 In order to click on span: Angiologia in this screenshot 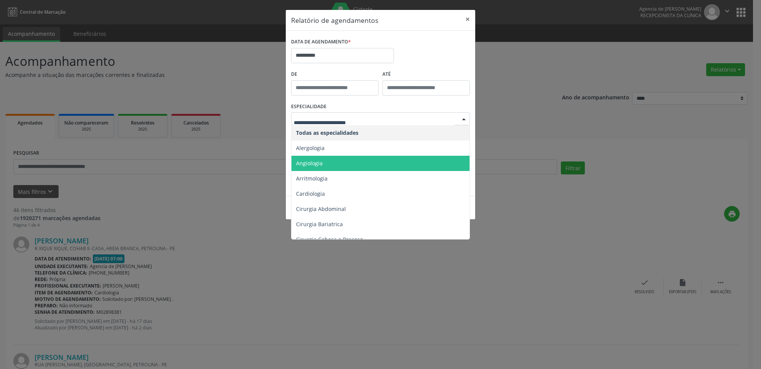, I will do `click(309, 163)`.